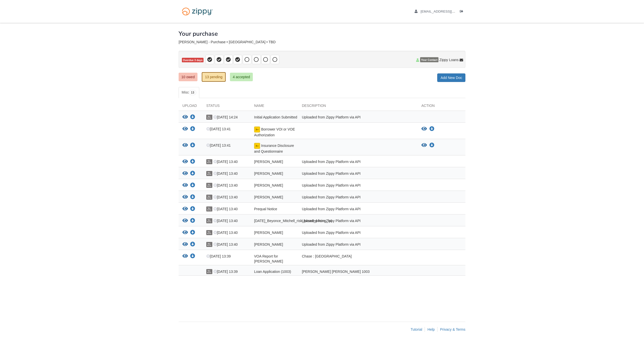  What do you see at coordinates (193, 221) in the screenshot?
I see `a: Download 10-02-2025_Beyonce_Mitchell_risk_based_pricing_h4` at bounding box center [193, 221].